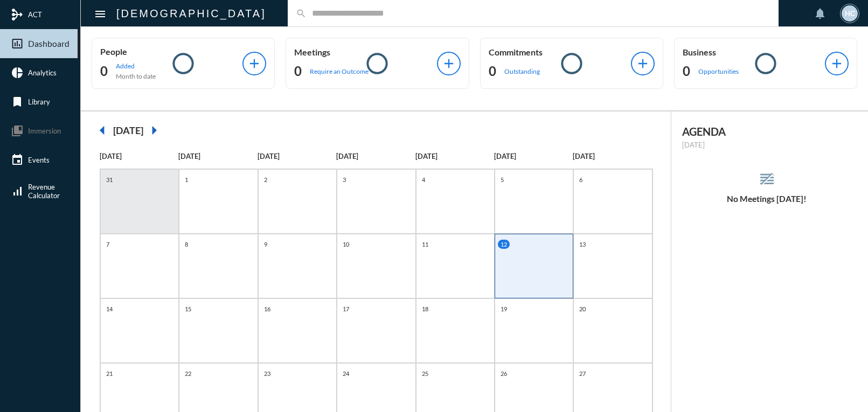  I want to click on p: 18, so click(425, 309).